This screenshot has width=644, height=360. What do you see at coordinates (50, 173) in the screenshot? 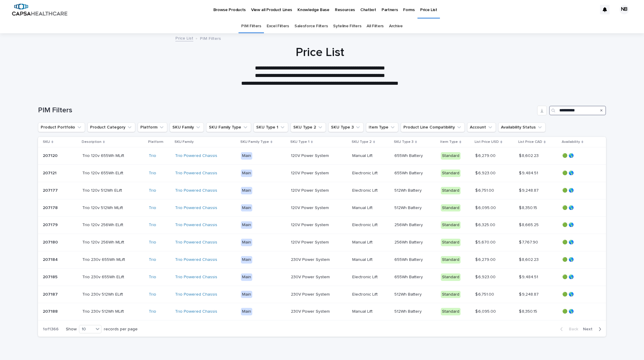
I see `p: 207121` at bounding box center [50, 173].